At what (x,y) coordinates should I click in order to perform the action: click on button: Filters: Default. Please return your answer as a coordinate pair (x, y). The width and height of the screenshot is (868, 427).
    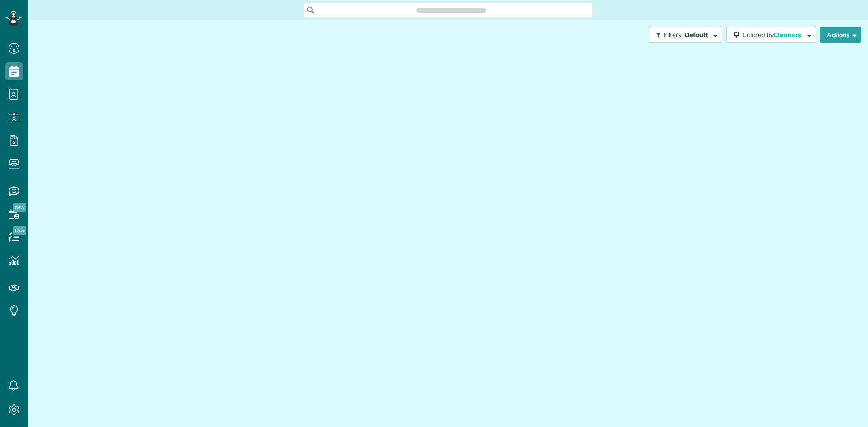
    Looking at the image, I should click on (685, 35).